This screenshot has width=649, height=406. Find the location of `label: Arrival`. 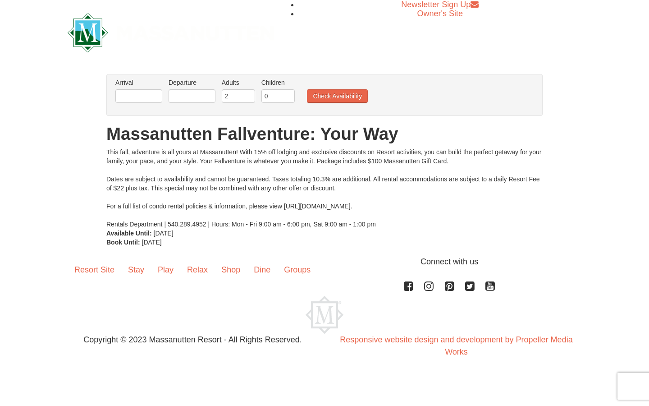

label: Arrival is located at coordinates (139, 82).